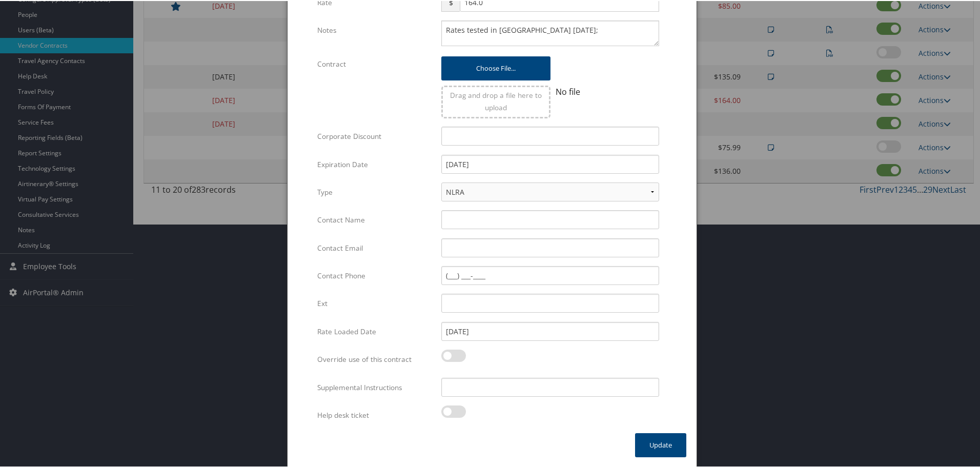  Describe the element at coordinates (375, 164) in the screenshot. I see `label: Expiration Date` at that location.